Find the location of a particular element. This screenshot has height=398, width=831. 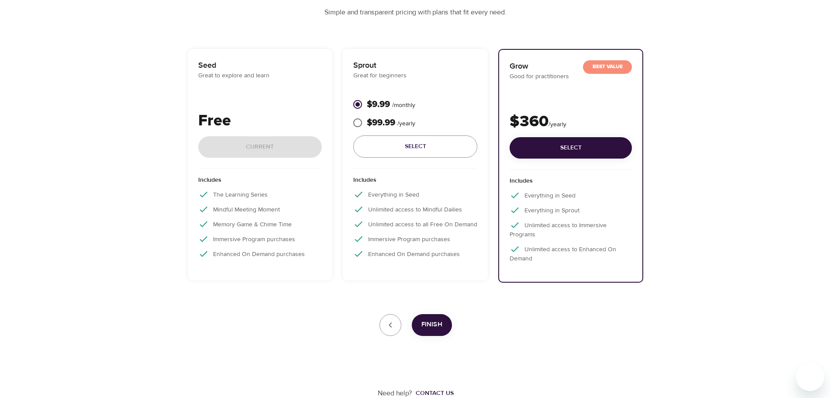

p: Mindful Meeting Moment is located at coordinates (260, 209).